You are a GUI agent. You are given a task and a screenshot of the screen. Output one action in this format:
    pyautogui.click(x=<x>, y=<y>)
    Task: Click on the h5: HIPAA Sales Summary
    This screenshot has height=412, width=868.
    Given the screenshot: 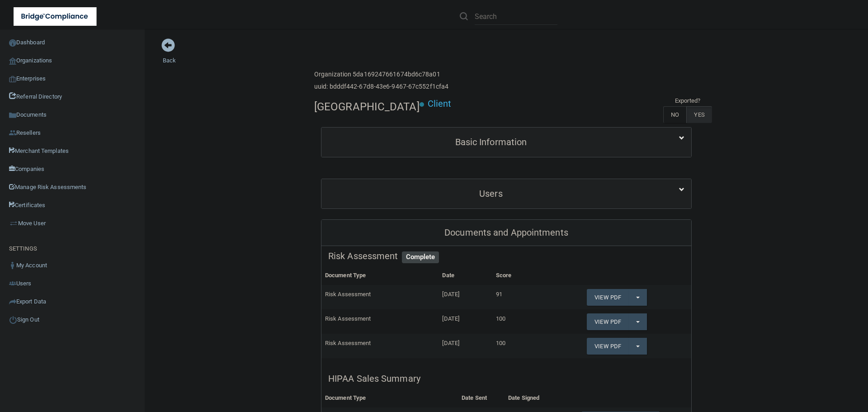 What is the action you would take?
    pyautogui.click(x=507, y=378)
    